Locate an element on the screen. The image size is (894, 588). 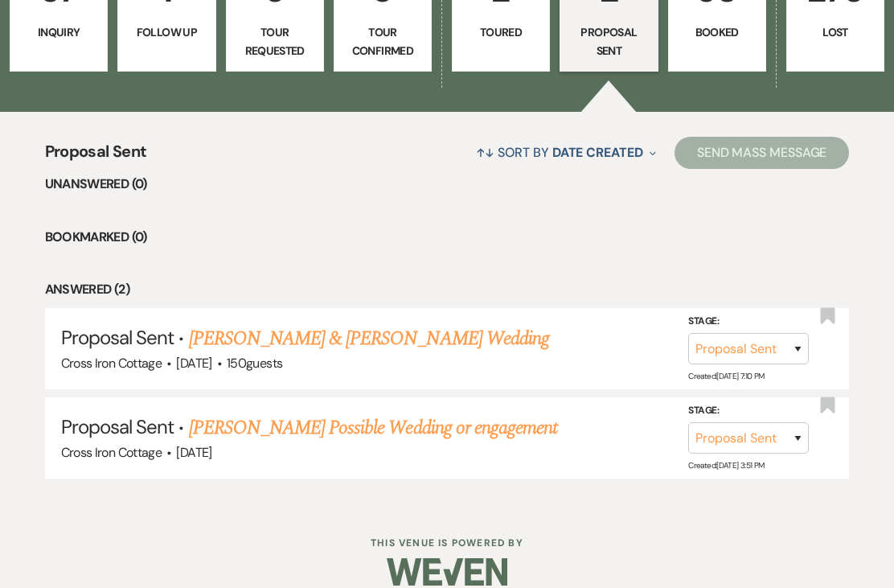
p: Proposal Sent is located at coordinates (609, 41).